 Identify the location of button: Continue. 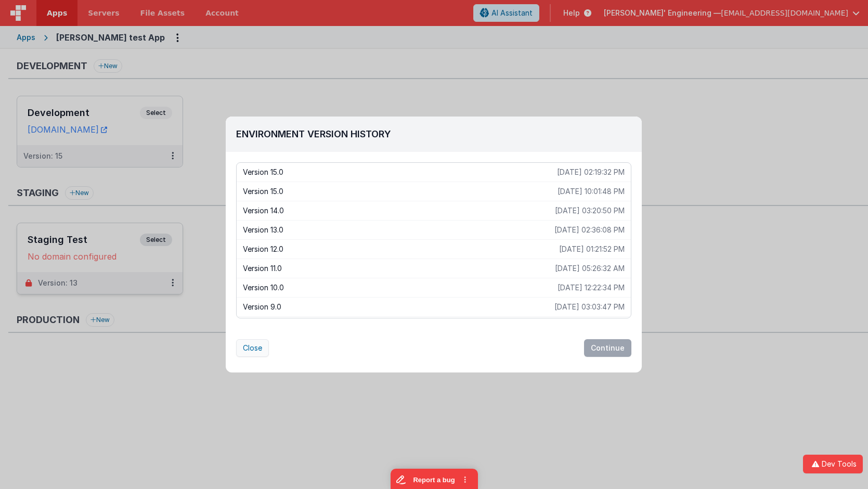
(607, 348).